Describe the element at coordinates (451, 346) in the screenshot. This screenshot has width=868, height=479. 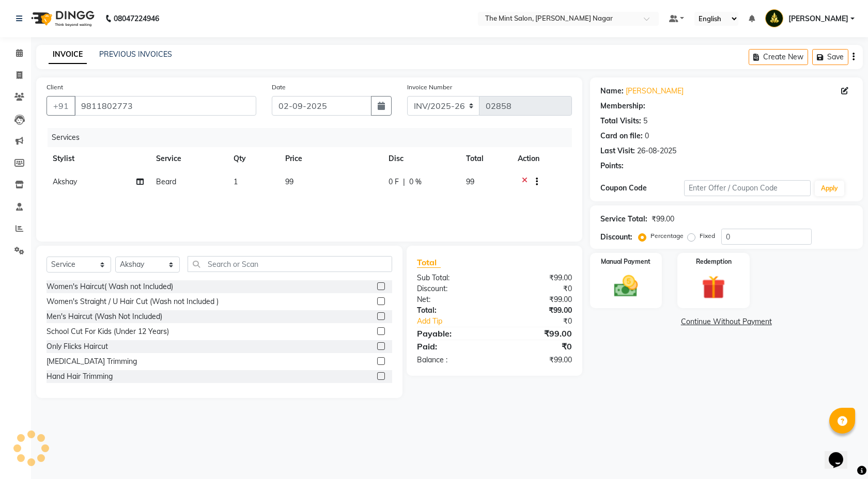
I see `div: Paid:` at that location.